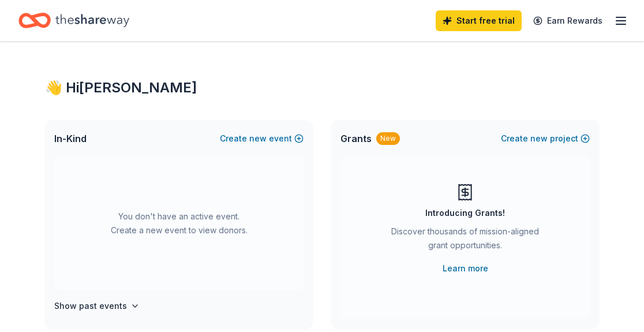  Describe the element at coordinates (356, 139) in the screenshot. I see `span: Grants` at that location.